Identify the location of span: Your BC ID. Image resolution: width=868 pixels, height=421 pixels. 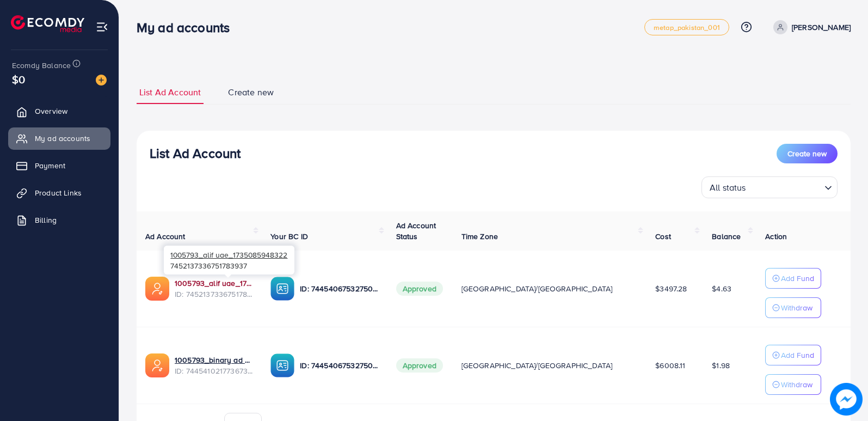
(289, 236).